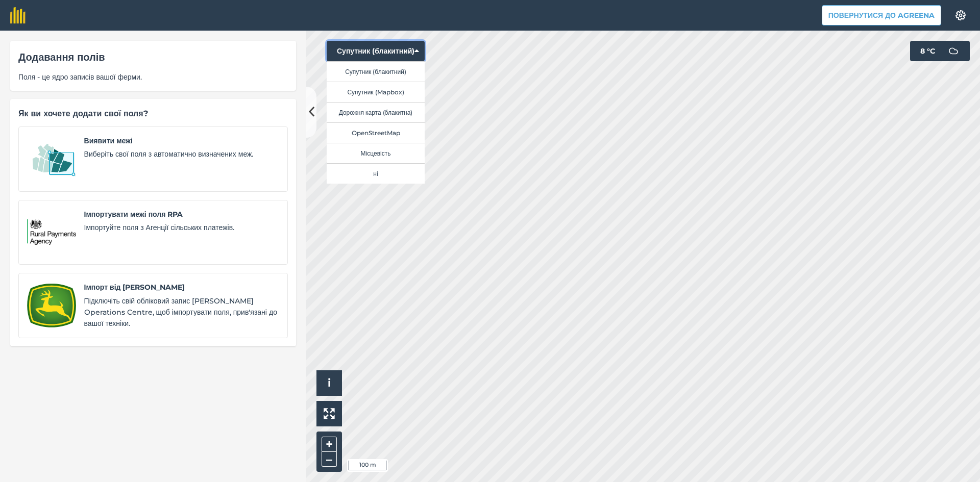  Describe the element at coordinates (153, 233) in the screenshot. I see `a: Імпортувати межі поля RPAІмпортувати межі поля RPAІмпортуйте поля з Агенції сільських платежів.` at that location.